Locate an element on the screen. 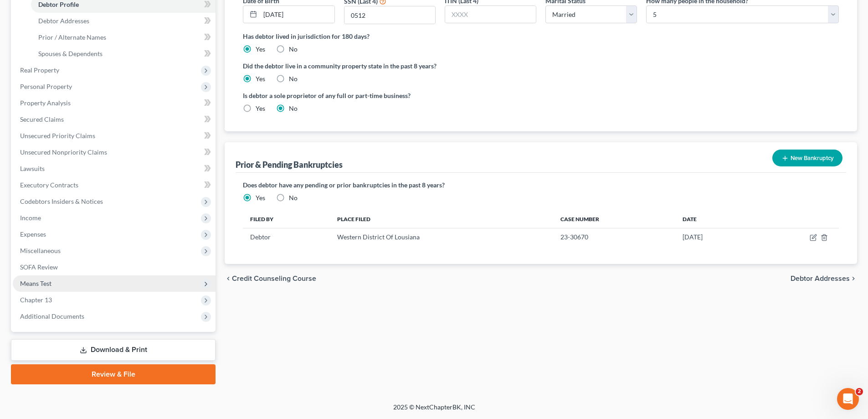  span: Income is located at coordinates (30, 217).